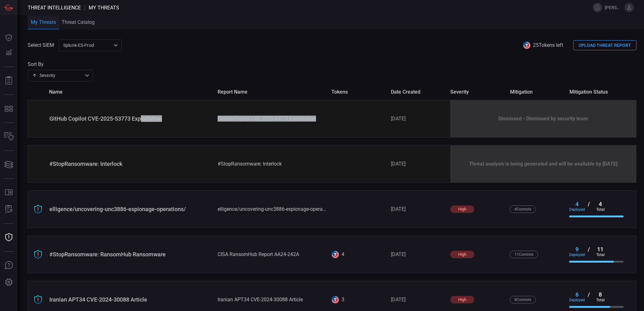 The width and height of the screenshot is (644, 311). I want to click on button: Preferences, so click(9, 283).